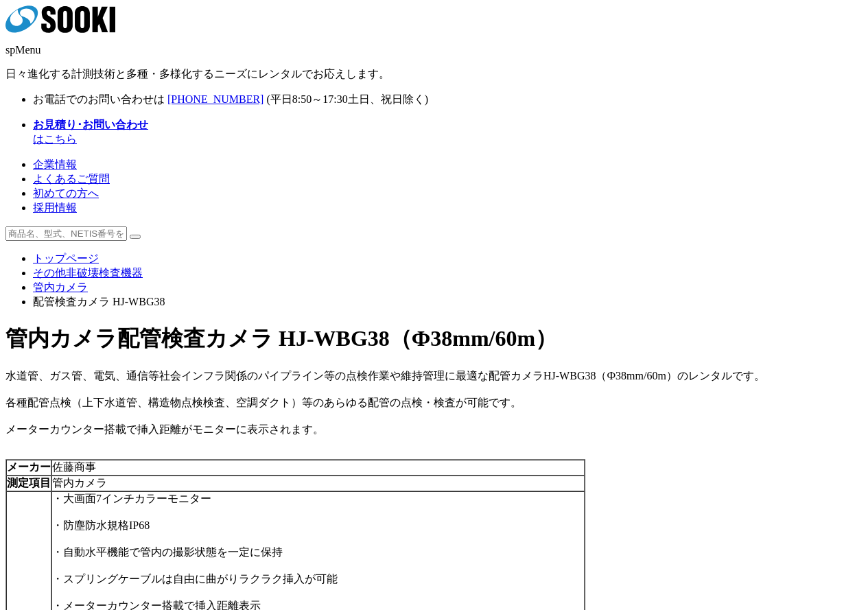  Describe the element at coordinates (317, 483) in the screenshot. I see `td: 管内カメラ` at that location.